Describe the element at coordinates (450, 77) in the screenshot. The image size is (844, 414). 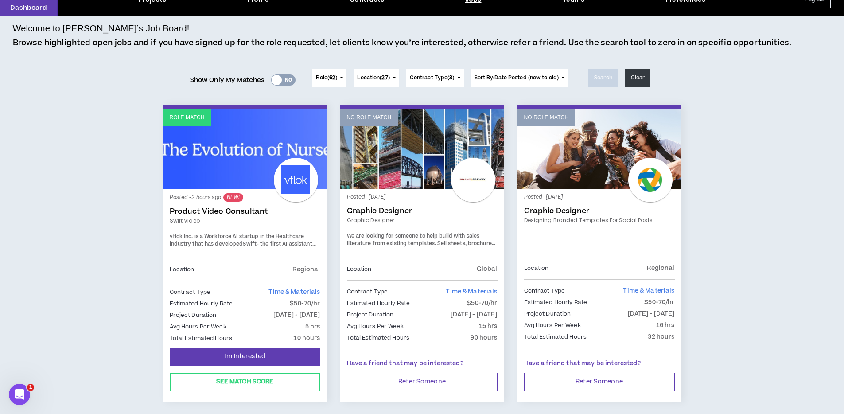
I see `span: 3` at that location.